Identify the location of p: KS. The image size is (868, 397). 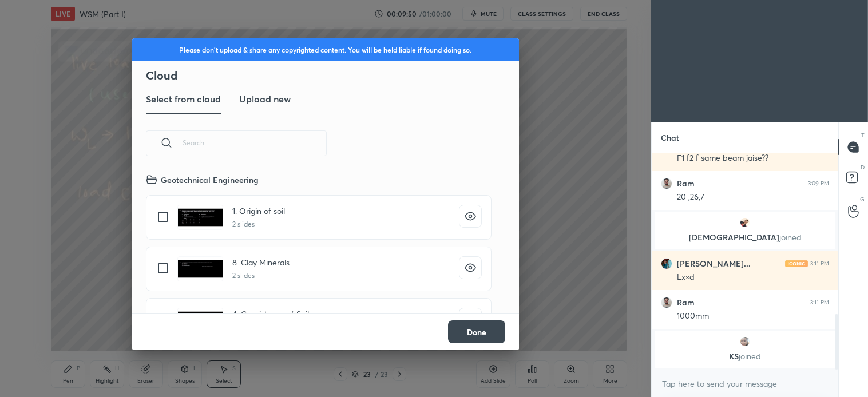
(745, 356).